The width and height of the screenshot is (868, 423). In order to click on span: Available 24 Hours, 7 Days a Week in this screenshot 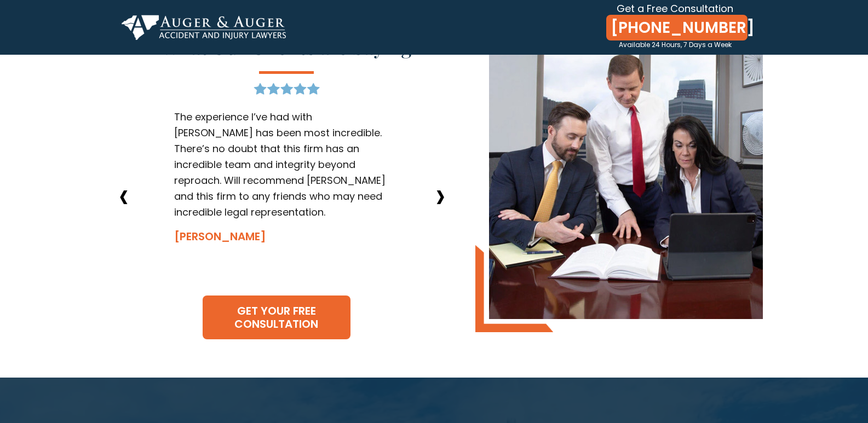, I will do `click(675, 44)`.